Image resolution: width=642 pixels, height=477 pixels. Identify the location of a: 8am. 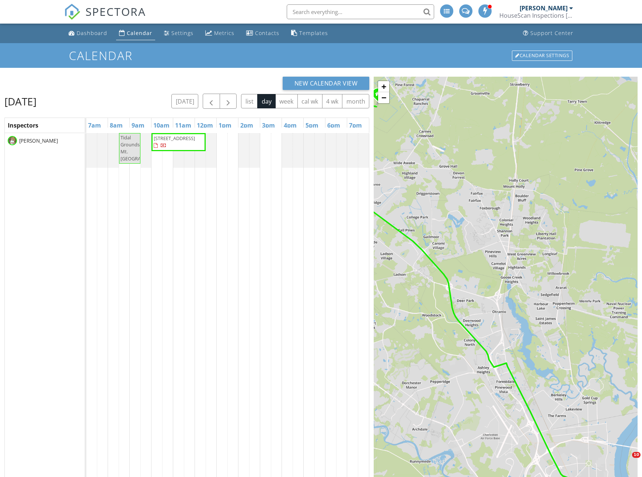
(116, 125).